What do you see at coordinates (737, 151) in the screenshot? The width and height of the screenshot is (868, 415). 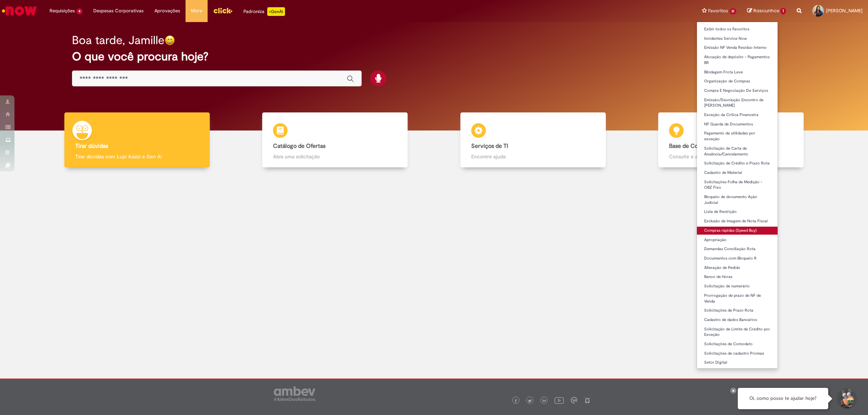 I see `a: Solicitação de Carta de Anuência/Cancelamento` at bounding box center [737, 151].